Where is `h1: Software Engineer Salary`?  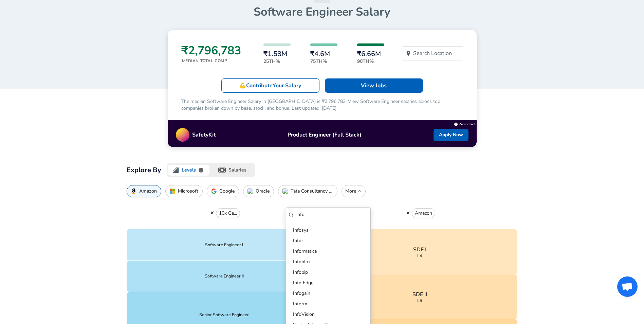 h1: Software Engineer Salary is located at coordinates (323, 12).